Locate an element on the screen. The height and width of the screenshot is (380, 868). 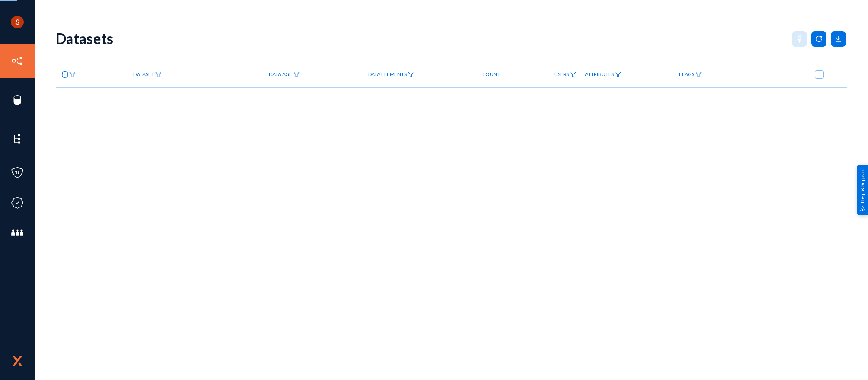
div: Datasets is located at coordinates (84, 38).